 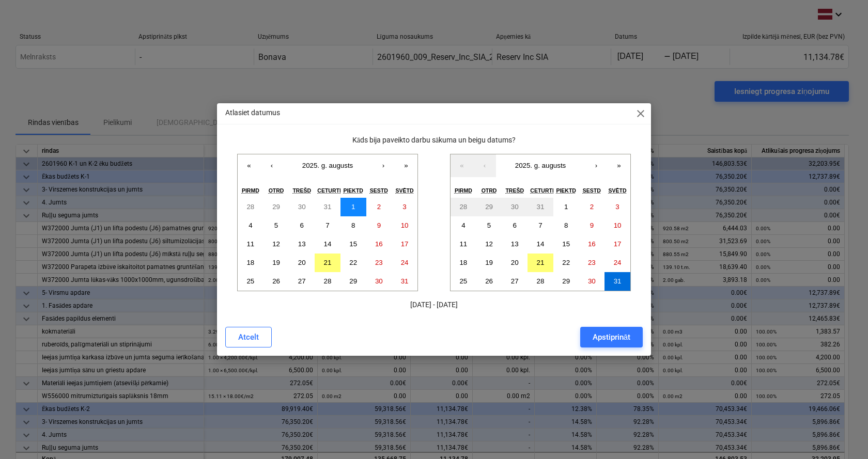 I want to click on button: 2025. gada 29. jūlijs, so click(x=489, y=207).